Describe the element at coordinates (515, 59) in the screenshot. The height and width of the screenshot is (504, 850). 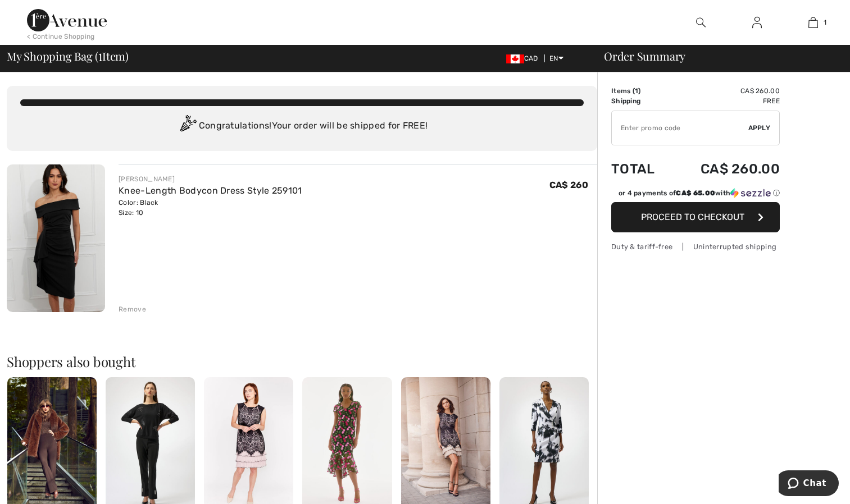
I see `img: Canadian Dollar` at that location.